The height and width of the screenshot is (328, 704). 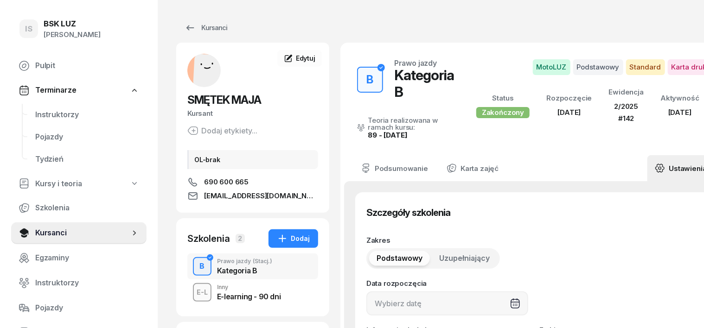 What do you see at coordinates (58, 184) in the screenshot?
I see `span: Kursy i teoria` at bounding box center [58, 184].